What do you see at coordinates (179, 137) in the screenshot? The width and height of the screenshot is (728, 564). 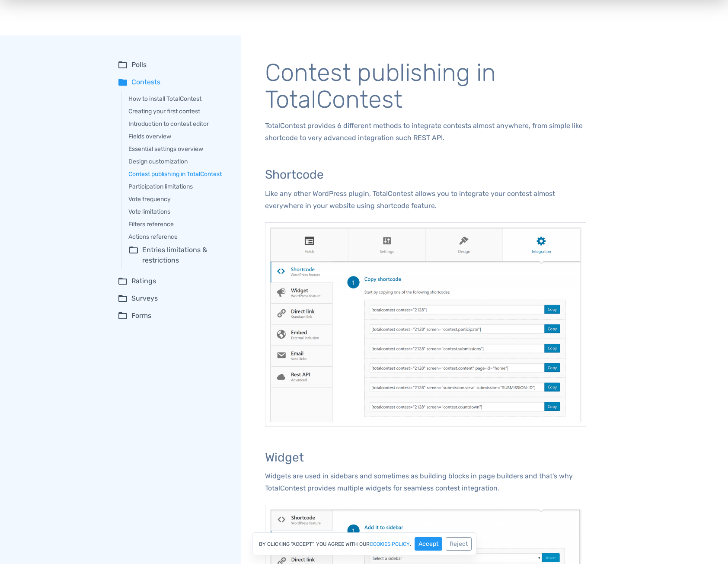 I see `a: Fields overview` at bounding box center [179, 137].